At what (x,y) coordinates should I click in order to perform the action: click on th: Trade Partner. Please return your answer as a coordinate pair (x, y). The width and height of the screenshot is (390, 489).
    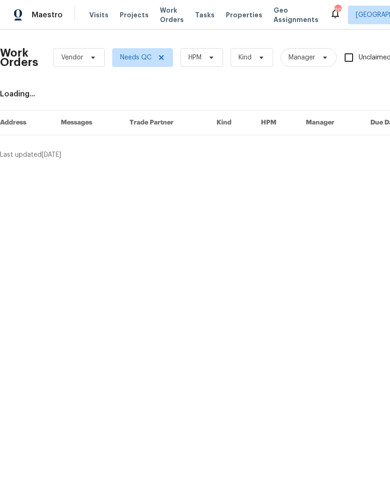
    Looking at the image, I should click on (166, 123).